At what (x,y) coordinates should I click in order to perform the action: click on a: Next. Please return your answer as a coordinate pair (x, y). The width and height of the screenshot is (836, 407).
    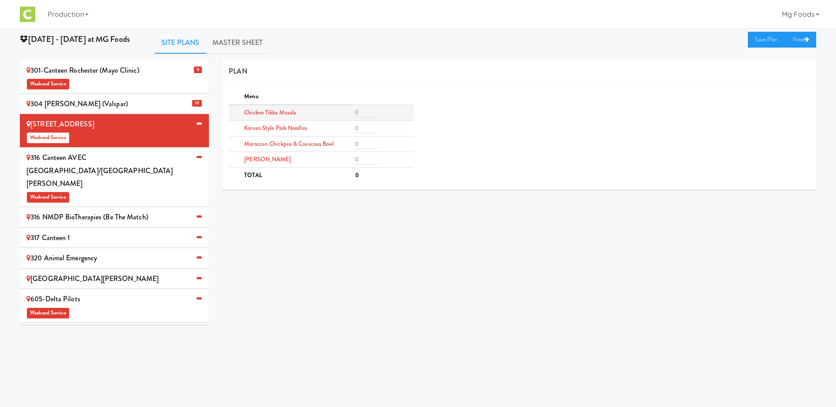
    Looking at the image, I should click on (801, 40).